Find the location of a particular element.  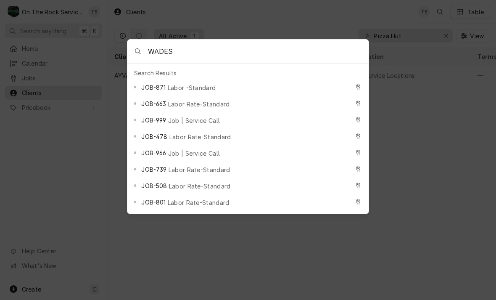

div: Search Results is located at coordinates (248, 73).